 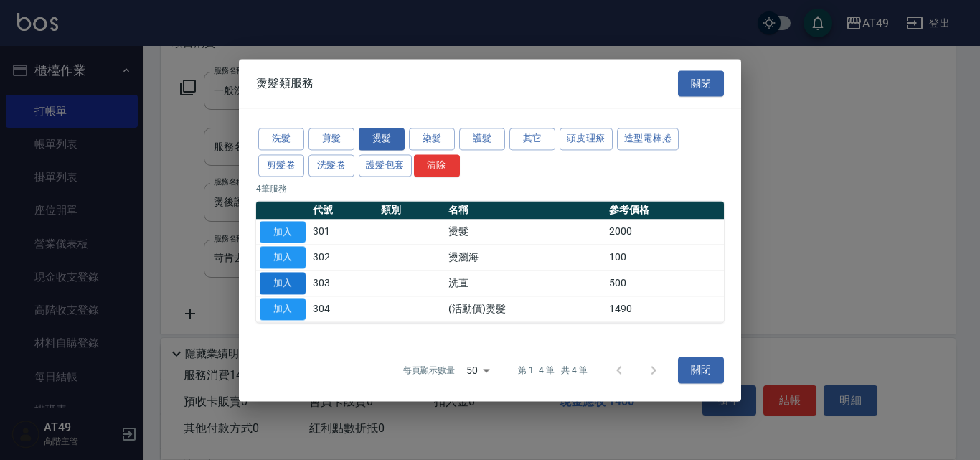 What do you see at coordinates (525, 283) in the screenshot?
I see `td: 洗直` at bounding box center [525, 283].